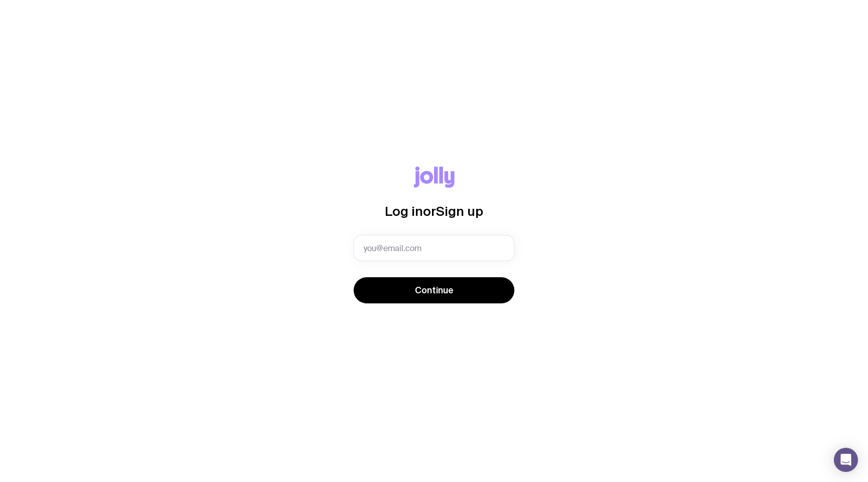 This screenshot has height=482, width=868. What do you see at coordinates (430, 211) in the screenshot?
I see `span: or` at bounding box center [430, 211].